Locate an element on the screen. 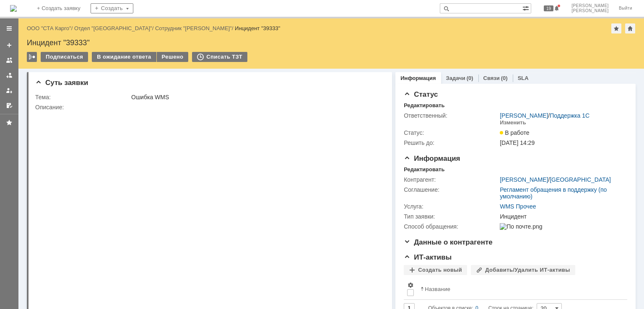 Image resolution: width=644 pixels, height=309 pixels. div: Ответственный: is located at coordinates (451, 116).